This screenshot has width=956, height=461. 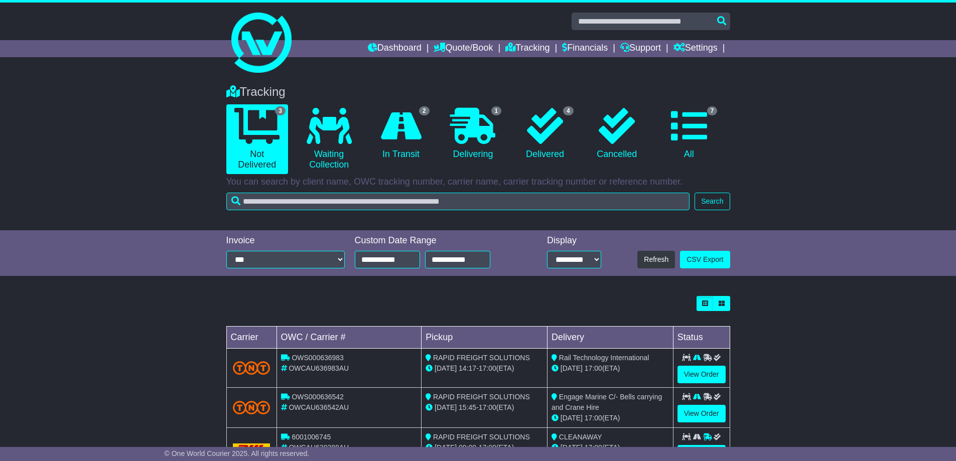 What do you see at coordinates (280, 111) in the screenshot?
I see `span: 3` at bounding box center [280, 111].